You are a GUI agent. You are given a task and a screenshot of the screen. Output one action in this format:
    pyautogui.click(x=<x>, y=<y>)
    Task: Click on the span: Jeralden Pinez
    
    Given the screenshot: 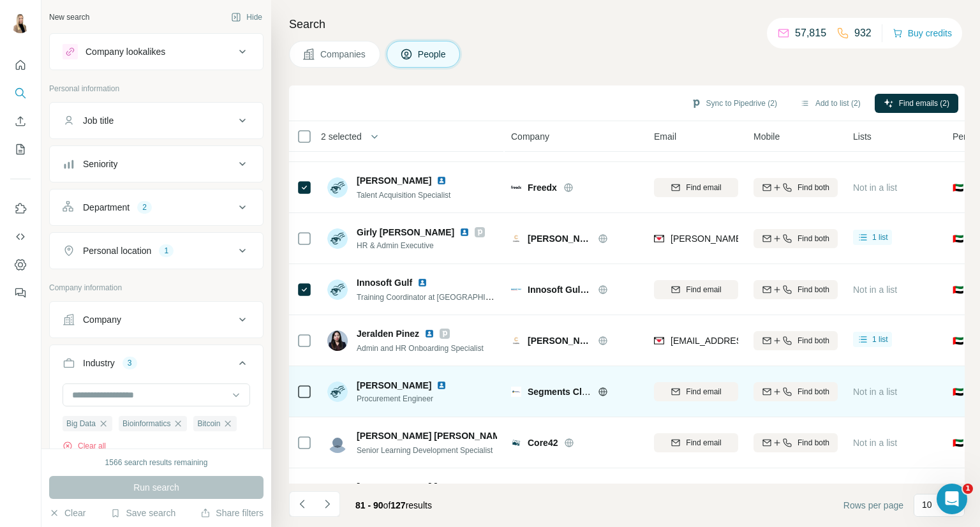 What is the action you would take?
    pyautogui.click(x=388, y=333)
    